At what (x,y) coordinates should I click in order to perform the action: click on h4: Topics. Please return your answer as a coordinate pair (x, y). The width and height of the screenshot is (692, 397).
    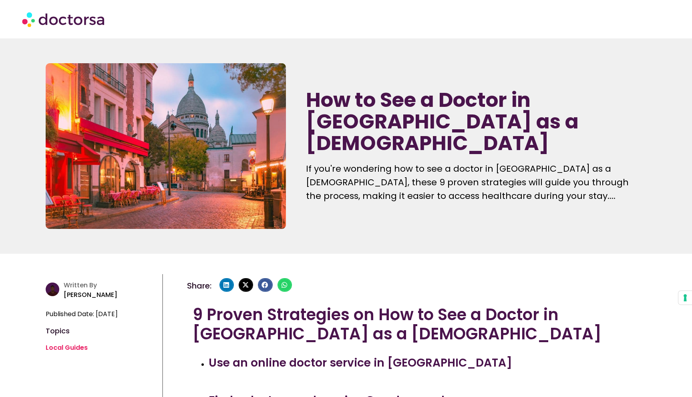
    Looking at the image, I should click on (102, 331).